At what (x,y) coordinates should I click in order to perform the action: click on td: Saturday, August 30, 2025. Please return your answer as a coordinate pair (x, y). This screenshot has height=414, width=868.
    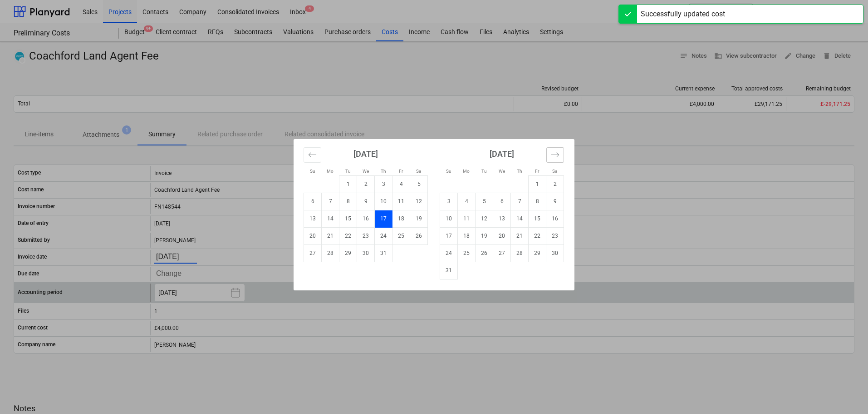
    Looking at the image, I should click on (555, 253).